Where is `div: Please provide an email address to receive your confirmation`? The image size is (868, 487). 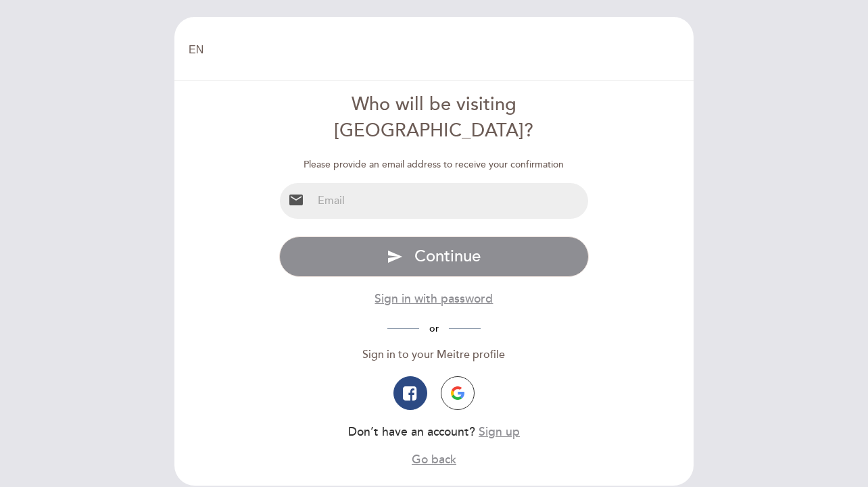 div: Please provide an email address to receive your confirmation is located at coordinates (434, 165).